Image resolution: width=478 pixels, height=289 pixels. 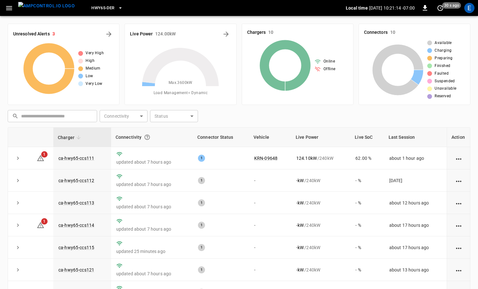 I want to click on span: Preparing, so click(x=443, y=58).